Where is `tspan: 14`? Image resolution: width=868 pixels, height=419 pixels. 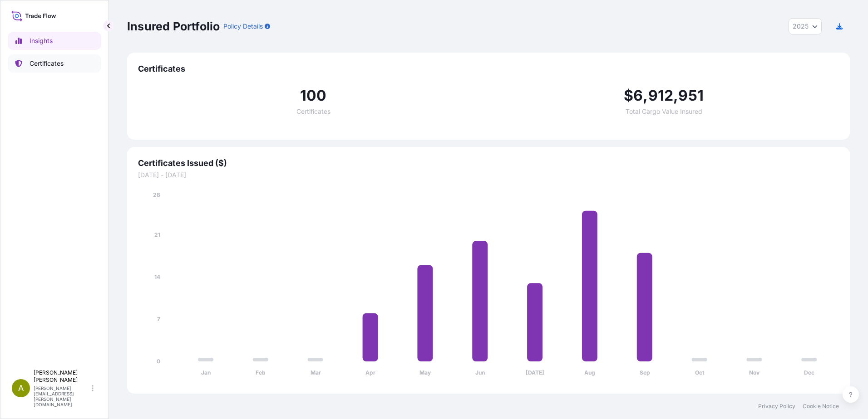 tspan: 14 is located at coordinates (157, 277).